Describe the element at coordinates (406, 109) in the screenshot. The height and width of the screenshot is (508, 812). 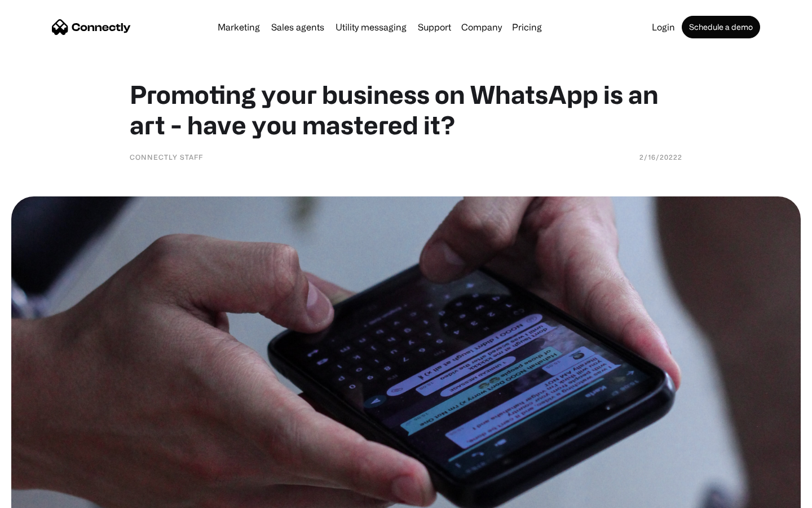
I see `h1: Promoting your business on WhatsApp is an art - have you mastered it?` at that location.